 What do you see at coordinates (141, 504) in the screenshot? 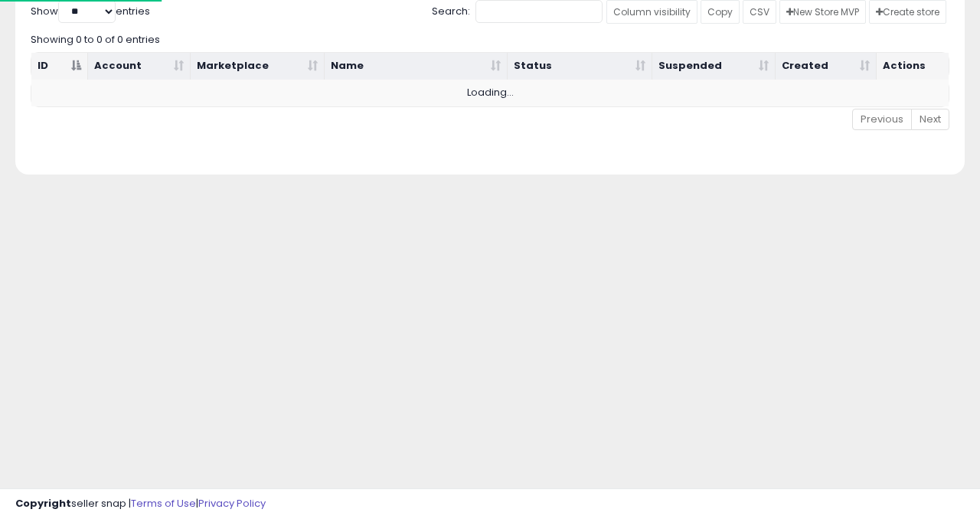
I see `div: seller snap | |` at bounding box center [141, 504].